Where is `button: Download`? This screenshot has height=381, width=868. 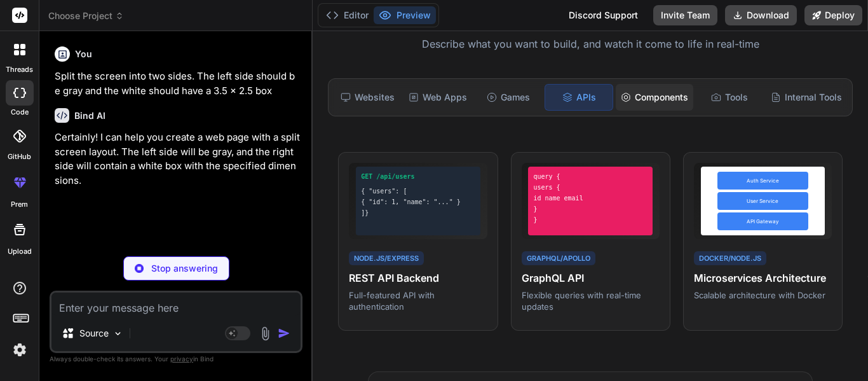 button: Download is located at coordinates (761, 15).